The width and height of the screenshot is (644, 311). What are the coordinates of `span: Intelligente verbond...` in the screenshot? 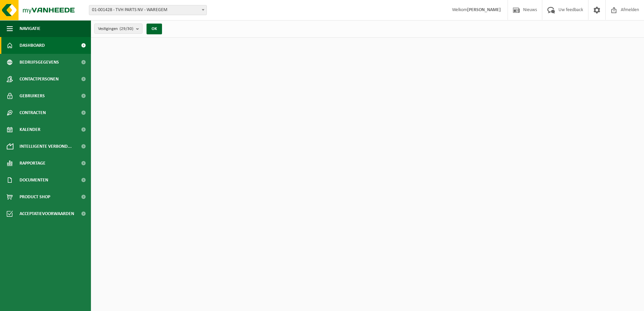 It's located at (46, 147).